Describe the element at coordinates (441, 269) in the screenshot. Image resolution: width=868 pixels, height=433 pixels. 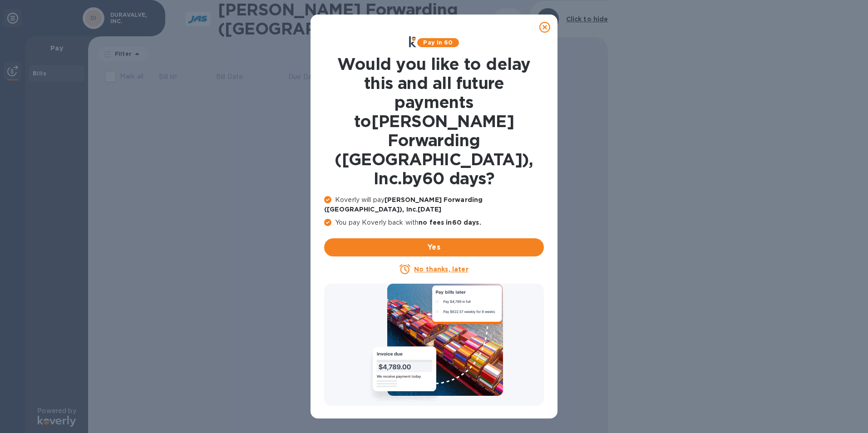
I see `u: No thanks, later` at that location.